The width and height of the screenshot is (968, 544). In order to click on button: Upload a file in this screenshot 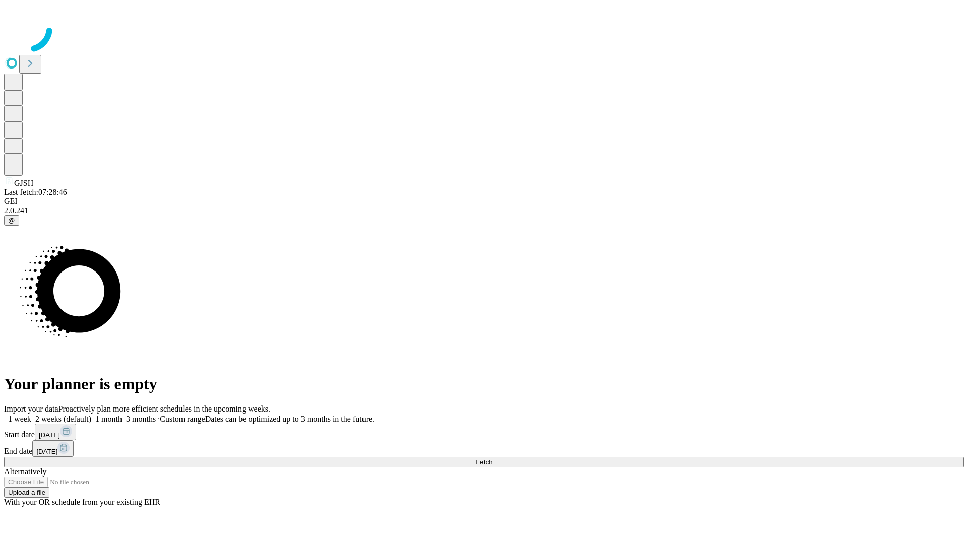, I will do `click(27, 492)`.